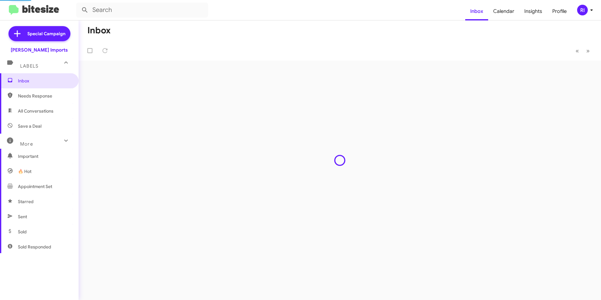  I want to click on span: Important, so click(45, 156).